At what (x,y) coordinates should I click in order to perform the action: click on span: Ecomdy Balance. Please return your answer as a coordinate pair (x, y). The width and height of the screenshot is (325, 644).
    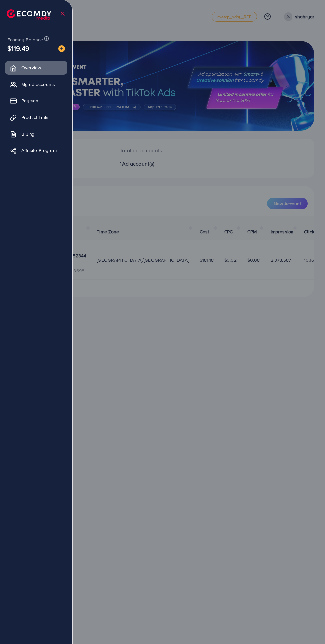
    Looking at the image, I should click on (25, 40).